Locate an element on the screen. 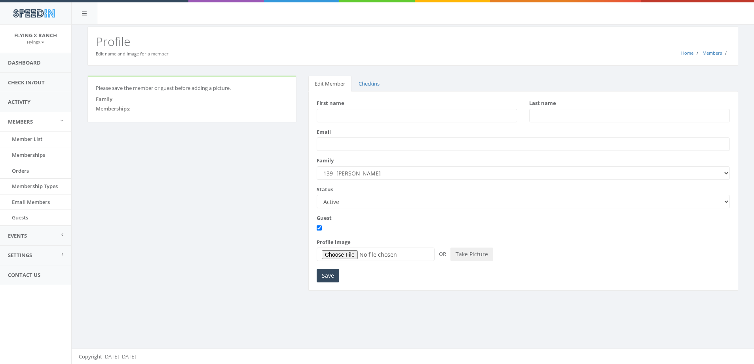  label: First name is located at coordinates (330, 103).